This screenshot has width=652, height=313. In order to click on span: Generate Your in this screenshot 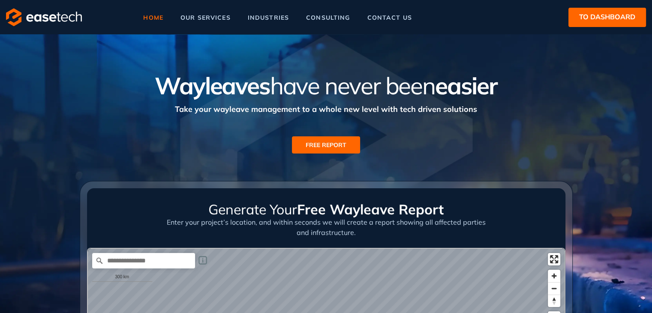, I will do `click(252, 209)`.